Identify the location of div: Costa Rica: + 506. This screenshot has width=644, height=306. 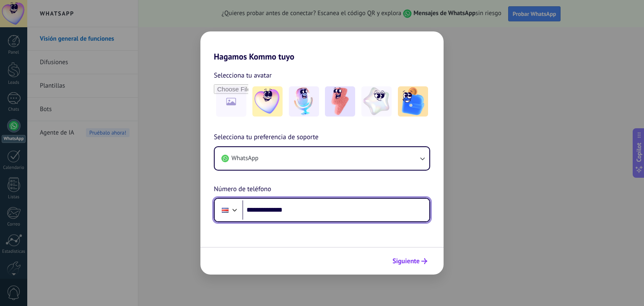
(225, 210).